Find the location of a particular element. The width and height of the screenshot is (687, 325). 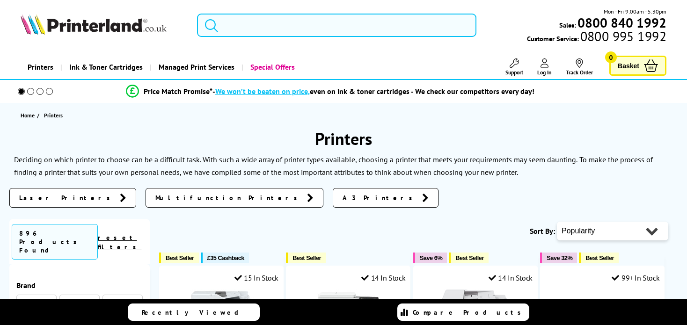

a: Home is located at coordinates (29, 115).